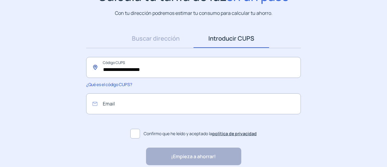  Describe the element at coordinates (234, 133) in the screenshot. I see `a: política de privacidad` at that location.